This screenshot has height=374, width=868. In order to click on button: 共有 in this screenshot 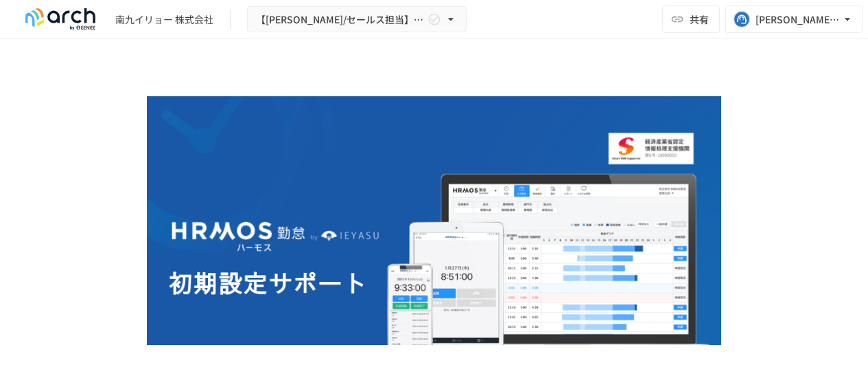, I will do `click(691, 19)`.